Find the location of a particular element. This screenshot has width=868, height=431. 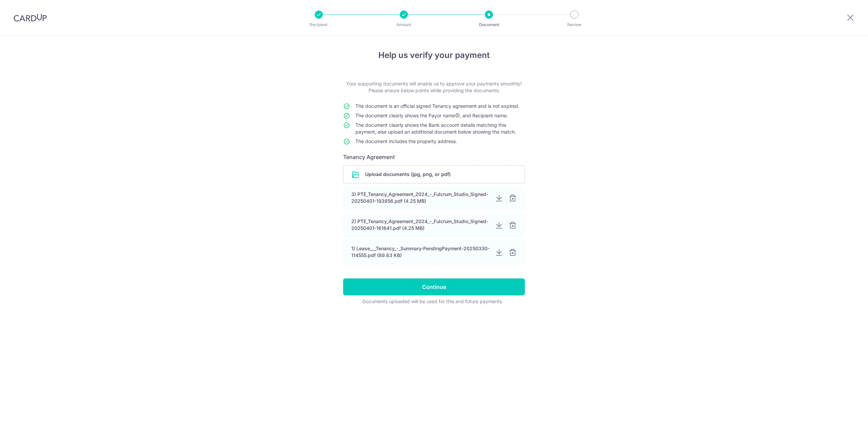

div: Documents uploaded will be used for this and future payments. is located at coordinates (432, 302).